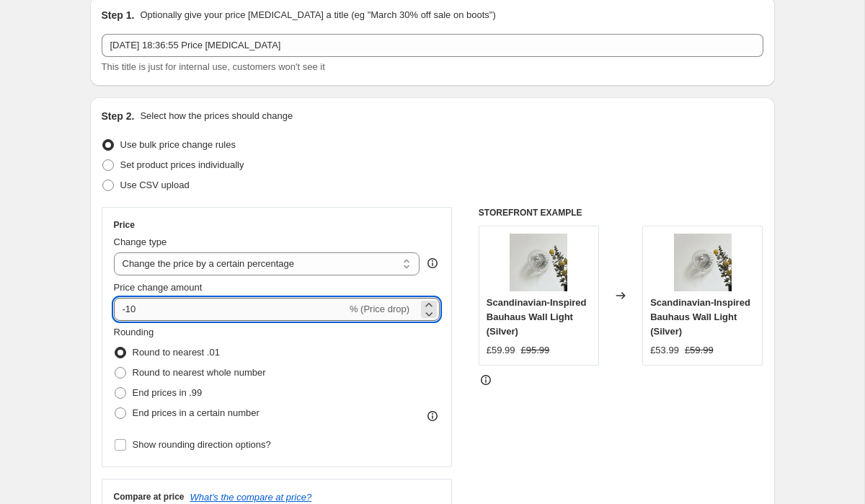  I want to click on span: End prices in .99, so click(167, 392).